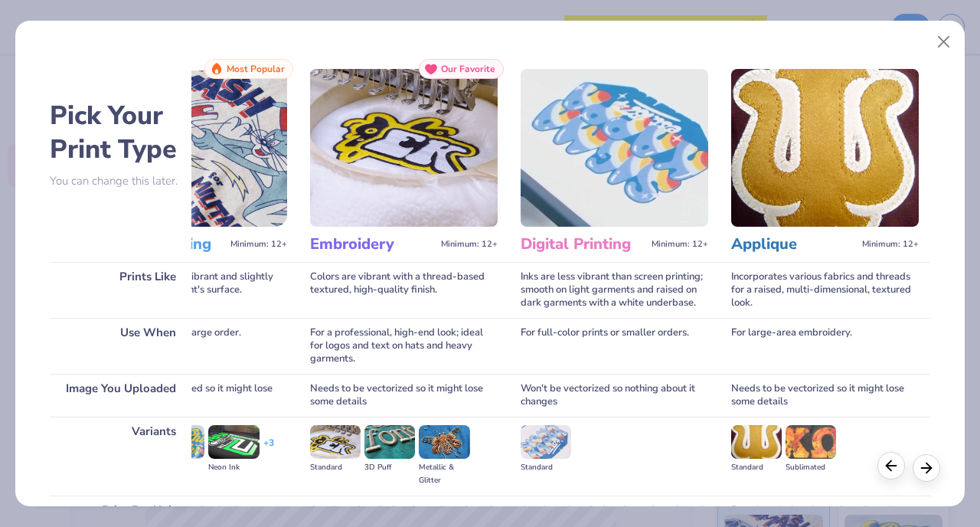 This screenshot has height=527, width=980. Describe the element at coordinates (234, 442) in the screenshot. I see `img: Neon Ink` at that location.